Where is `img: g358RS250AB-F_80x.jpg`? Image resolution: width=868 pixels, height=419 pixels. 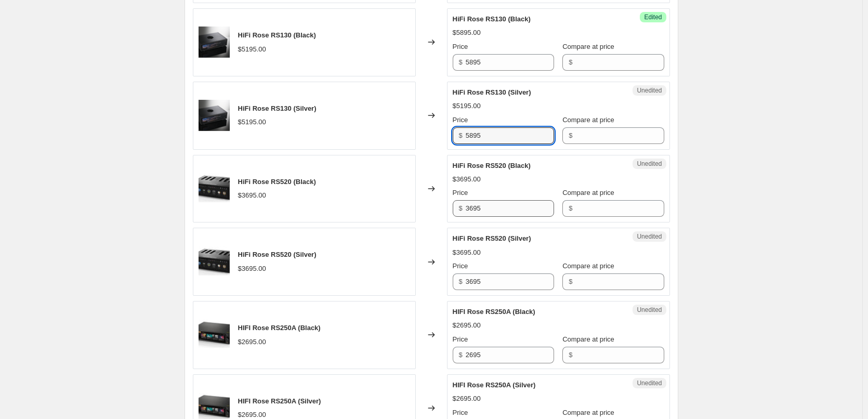 img: g358RS250AB-F_80x.jpg is located at coordinates (214, 335).